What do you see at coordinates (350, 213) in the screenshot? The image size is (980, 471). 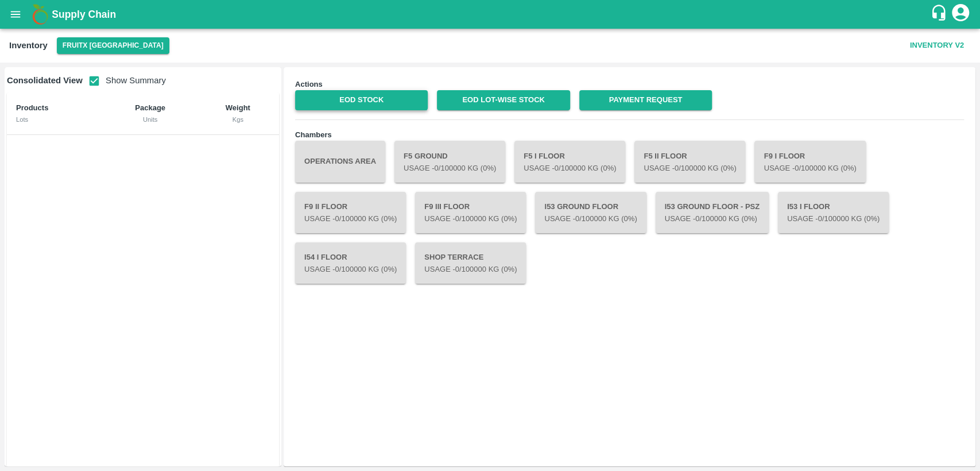 I see `button: F9 II FloorUsage -0/100000 Kg (0%)` at bounding box center [350, 213].